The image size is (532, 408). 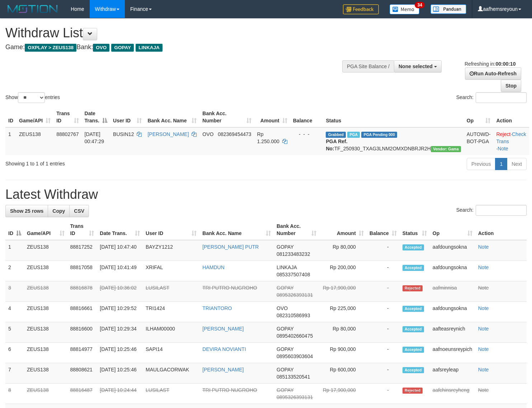 I want to click on th: User ID: activate to sort column ascending, so click(x=128, y=117).